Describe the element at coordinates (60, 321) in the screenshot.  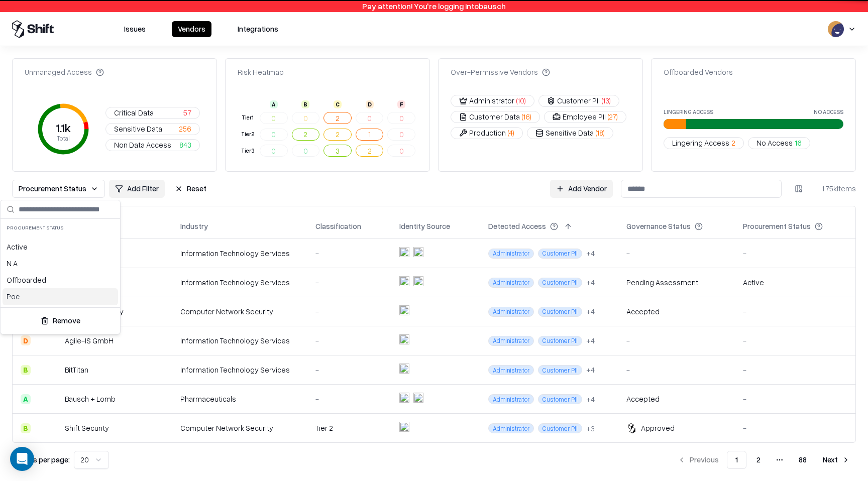
I see `button: Remove` at that location.